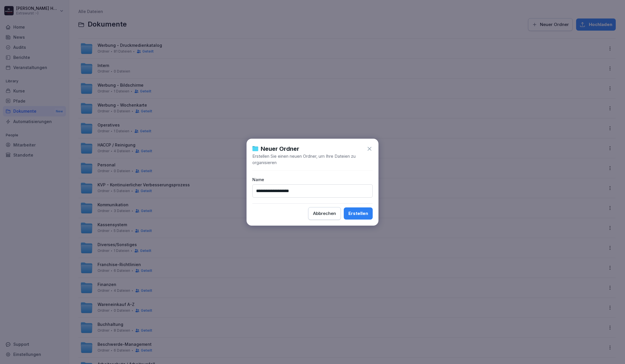  Describe the element at coordinates (312, 179) in the screenshot. I see `p: Name` at that location.